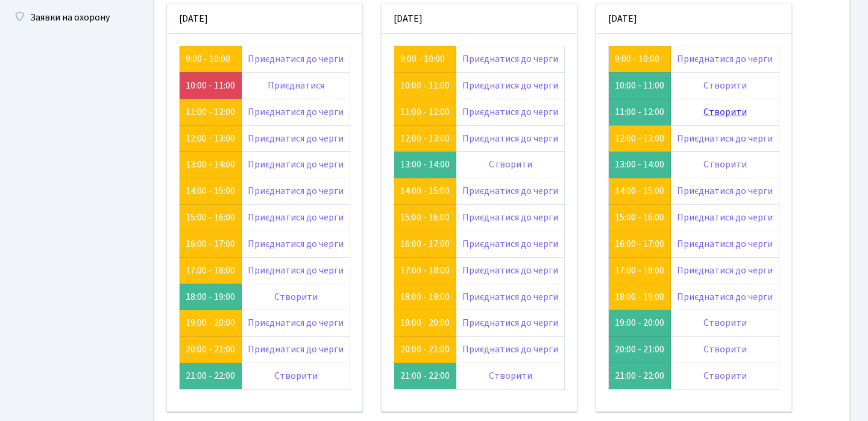  Describe the element at coordinates (640, 350) in the screenshot. I see `td: 20:00 - 21:00` at that location.